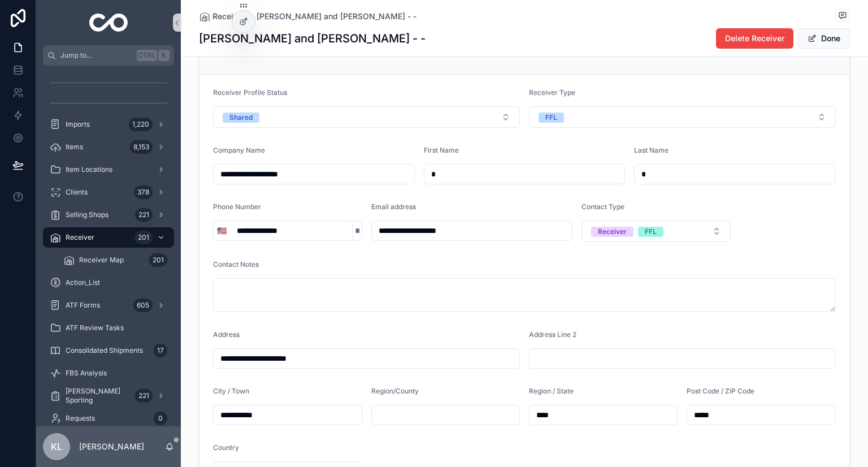 Image resolution: width=868 pixels, height=467 pixels. What do you see at coordinates (603, 206) in the screenshot?
I see `span: Contact Type` at bounding box center [603, 206].